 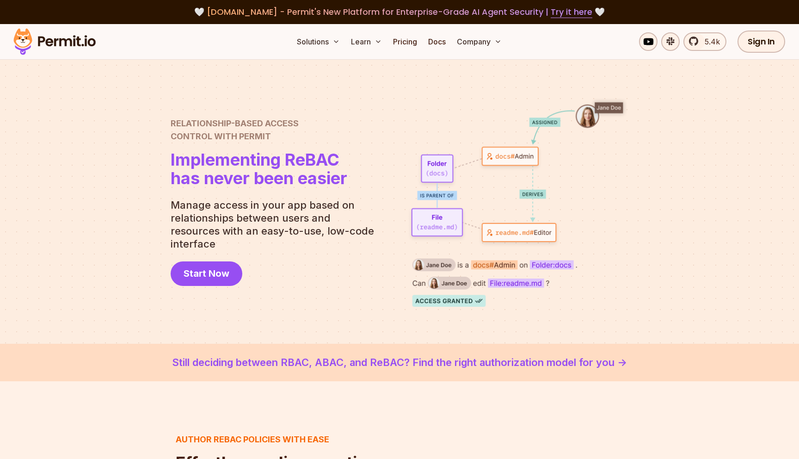 What do you see at coordinates (705, 42) in the screenshot?
I see `a: 5.4k` at bounding box center [705, 42].